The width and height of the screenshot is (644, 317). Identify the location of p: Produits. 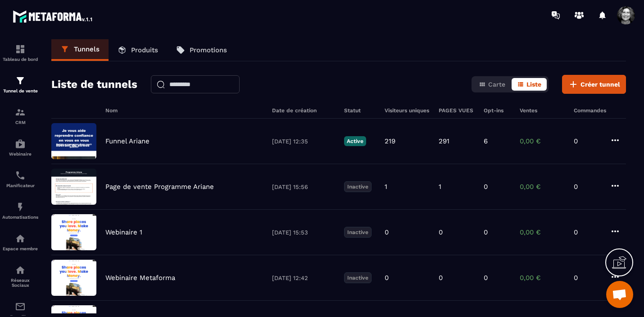
(145, 50).